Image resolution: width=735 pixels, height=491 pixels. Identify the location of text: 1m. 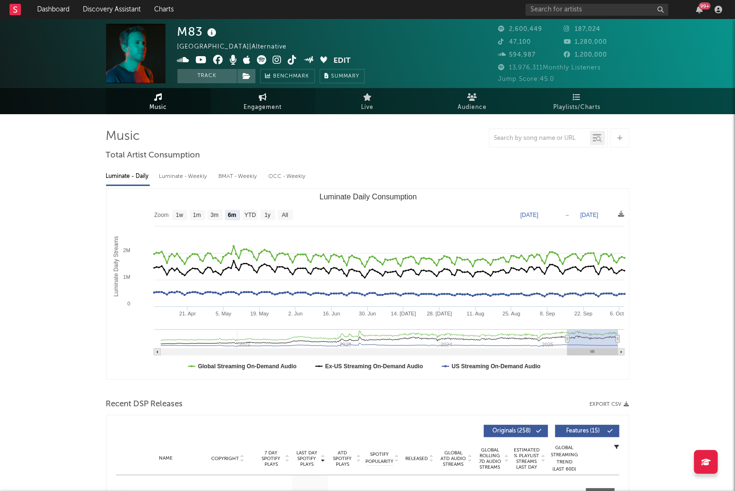
(196, 215).